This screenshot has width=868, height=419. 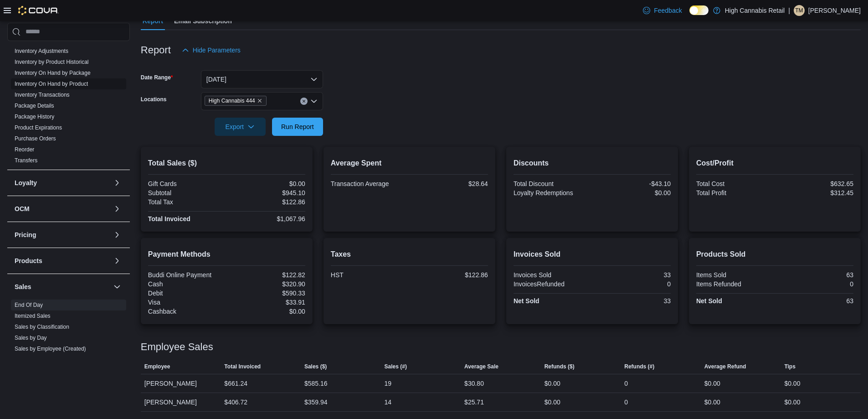 I want to click on button: Export, so click(x=240, y=127).